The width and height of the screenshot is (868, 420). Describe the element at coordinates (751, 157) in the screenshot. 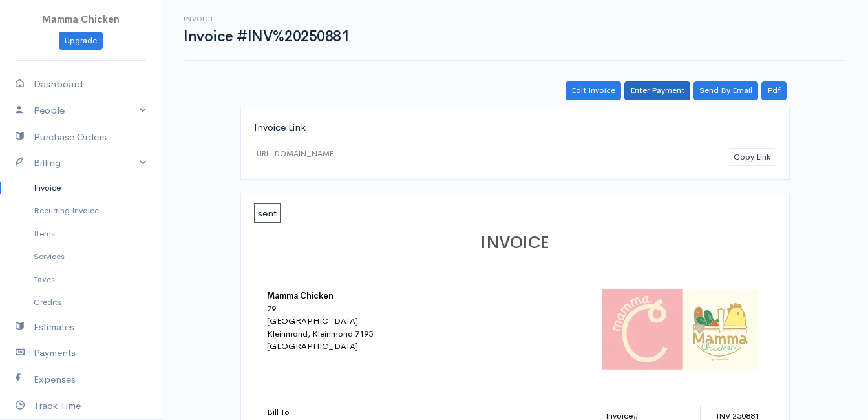

I see `button: Copy Link` at that location.